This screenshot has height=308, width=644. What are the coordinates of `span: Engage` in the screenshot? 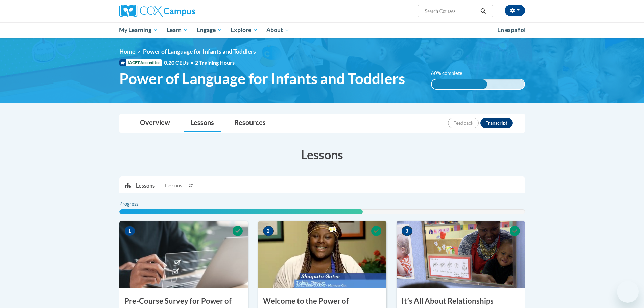 It's located at (209, 30).